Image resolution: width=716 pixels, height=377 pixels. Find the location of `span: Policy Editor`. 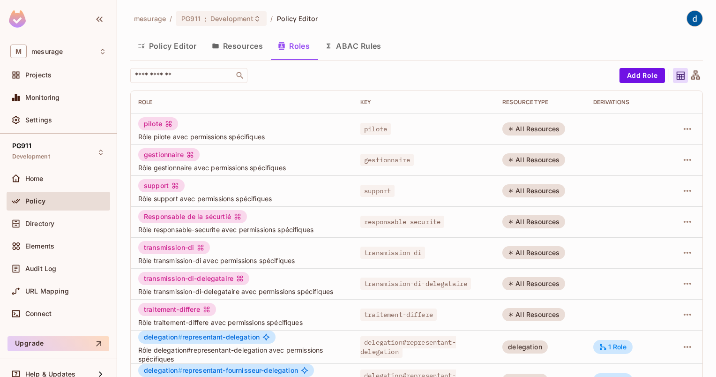

span: Policy Editor is located at coordinates (298, 18).